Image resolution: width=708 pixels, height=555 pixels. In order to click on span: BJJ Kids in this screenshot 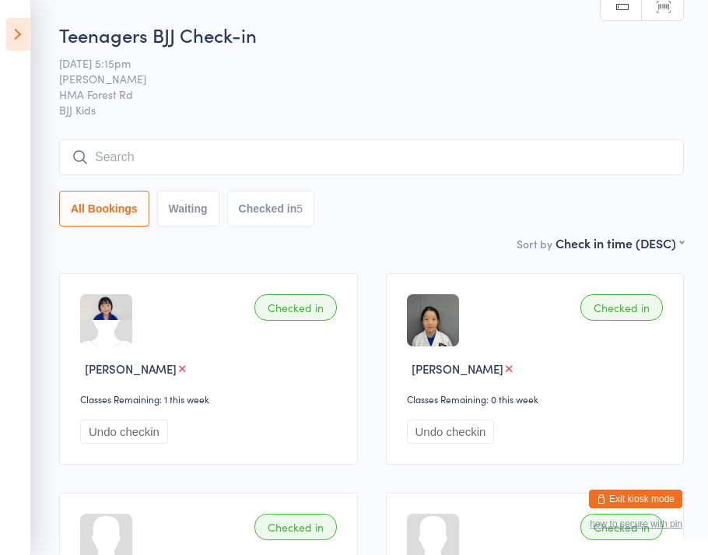, I will do `click(371, 110)`.